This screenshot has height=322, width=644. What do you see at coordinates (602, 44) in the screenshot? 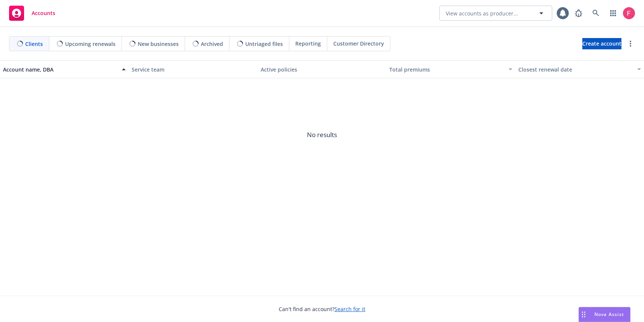
I see `a: Create account` at bounding box center [602, 44].